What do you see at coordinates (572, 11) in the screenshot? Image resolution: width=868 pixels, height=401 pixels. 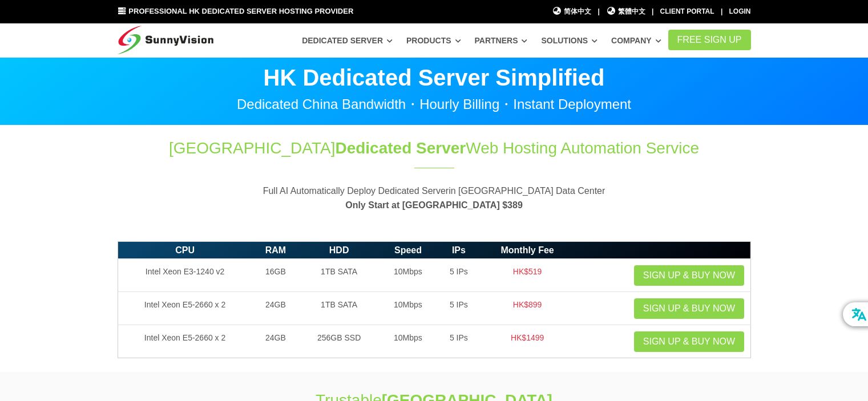 I see `a: 简体中文` at bounding box center [572, 11].